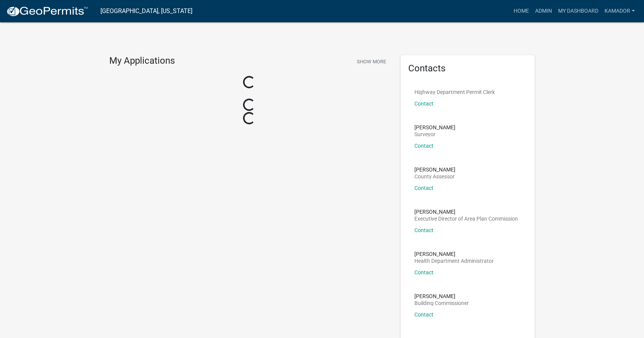 The height and width of the screenshot is (338, 644). I want to click on p: Highway Department Permit Clerk, so click(455, 92).